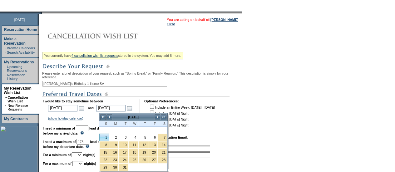  I want to click on a: 1, so click(104, 137).